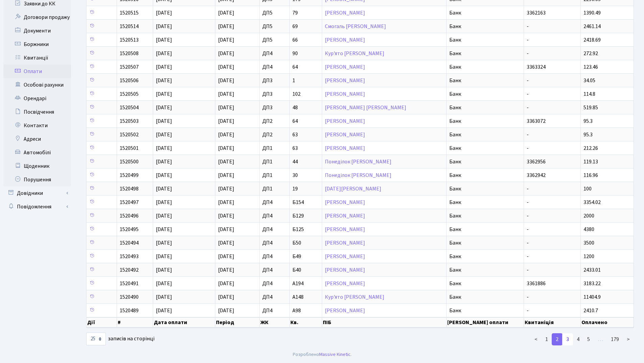 This screenshot has width=644, height=363. I want to click on span: 123.46, so click(591, 67).